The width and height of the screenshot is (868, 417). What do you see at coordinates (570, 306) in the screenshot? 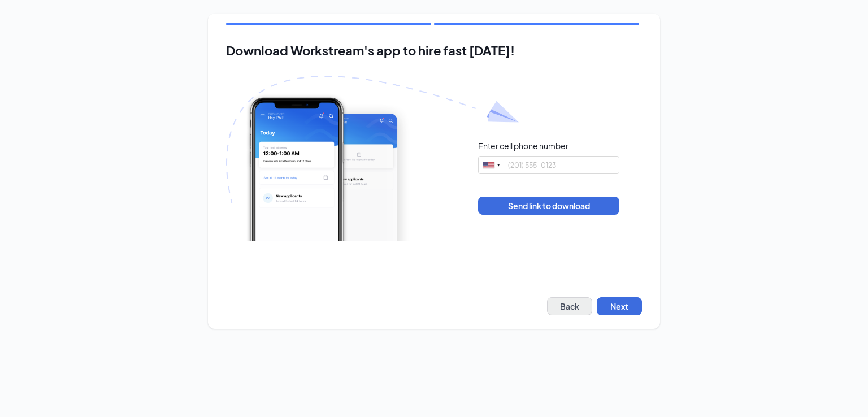
I see `button: Back` at bounding box center [570, 306].